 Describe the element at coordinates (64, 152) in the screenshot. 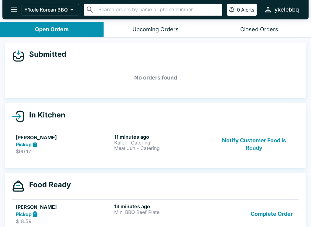

I see `p: $90.17` at that location.